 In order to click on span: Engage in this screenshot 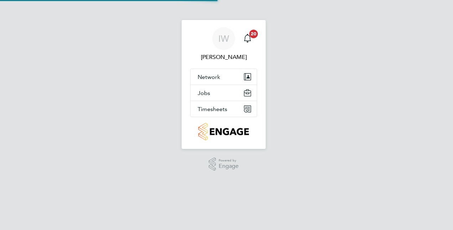, I will do `click(229, 166)`.